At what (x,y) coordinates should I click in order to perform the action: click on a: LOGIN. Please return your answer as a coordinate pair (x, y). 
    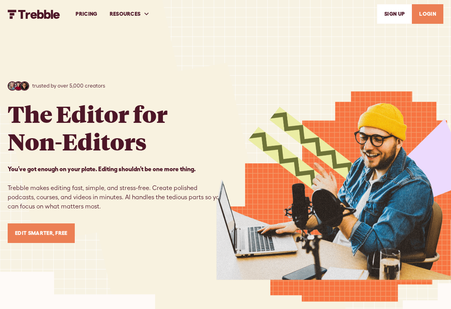
    Looking at the image, I should click on (428, 14).